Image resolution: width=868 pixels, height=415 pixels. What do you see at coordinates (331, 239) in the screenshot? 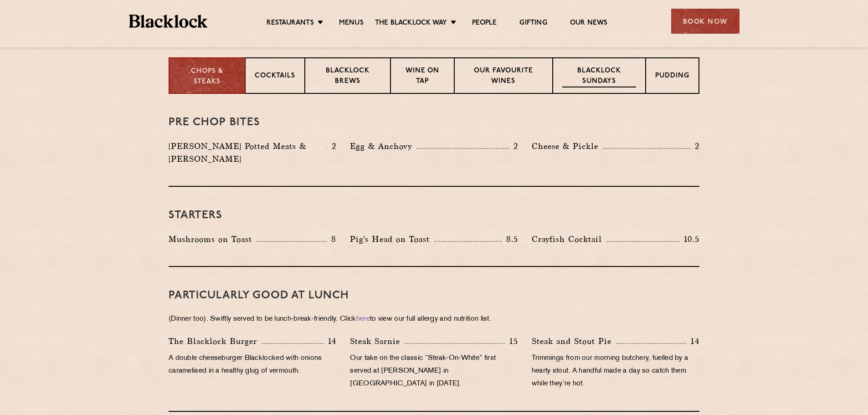
I see `p: 8` at bounding box center [331, 239].